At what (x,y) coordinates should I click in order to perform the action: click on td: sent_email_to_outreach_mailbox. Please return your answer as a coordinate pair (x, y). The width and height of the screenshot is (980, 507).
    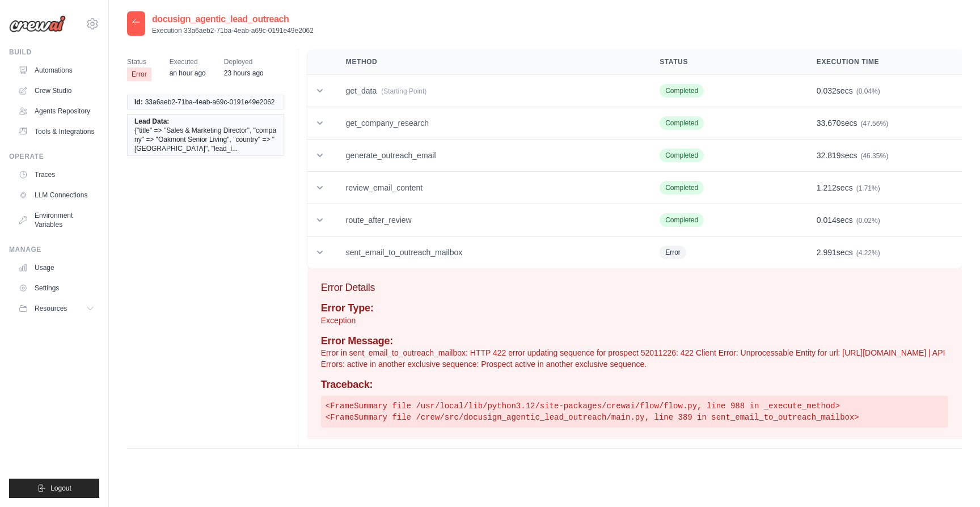
    Looking at the image, I should click on (489, 252).